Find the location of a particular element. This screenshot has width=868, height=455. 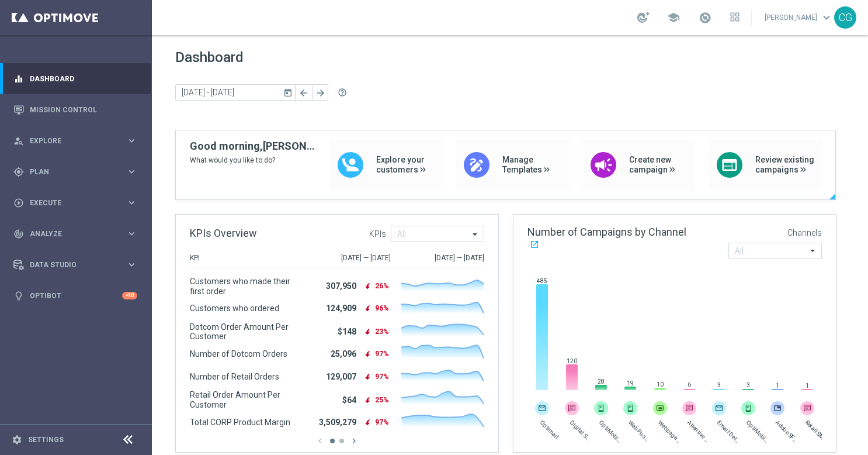

div: lightbulb Optibot +10 is located at coordinates (75, 296).